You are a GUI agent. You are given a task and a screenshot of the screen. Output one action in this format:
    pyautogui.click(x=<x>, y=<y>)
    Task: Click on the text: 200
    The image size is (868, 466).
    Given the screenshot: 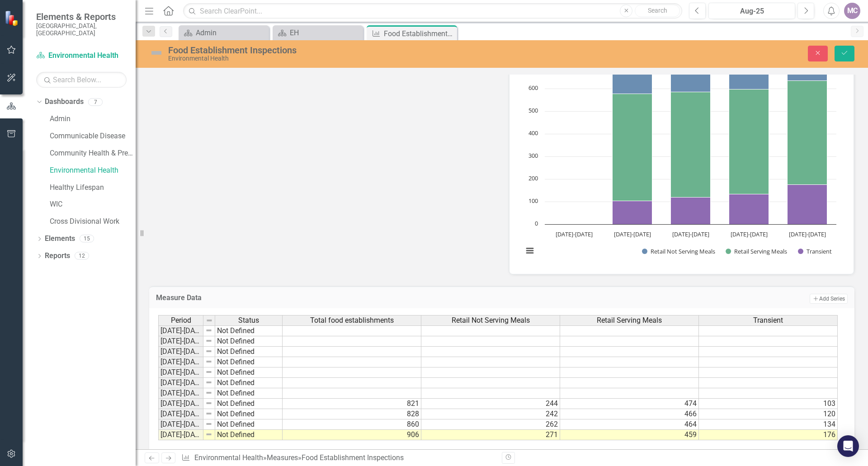 What is the action you would take?
    pyautogui.click(x=533, y=178)
    